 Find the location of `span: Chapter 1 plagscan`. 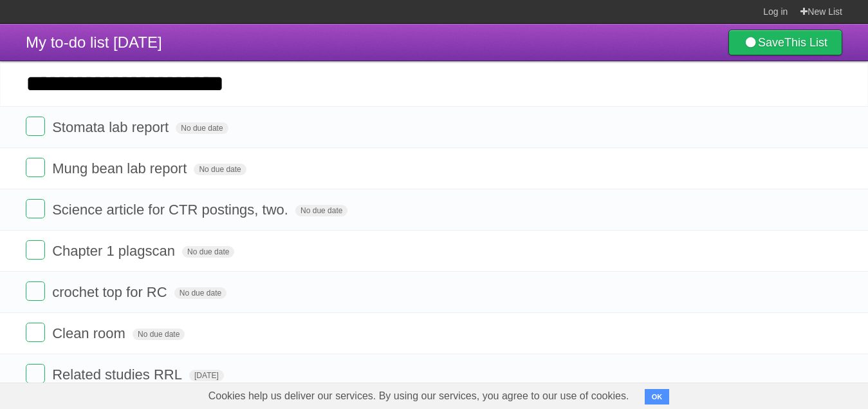

span: Chapter 1 plagscan is located at coordinates (115, 250).